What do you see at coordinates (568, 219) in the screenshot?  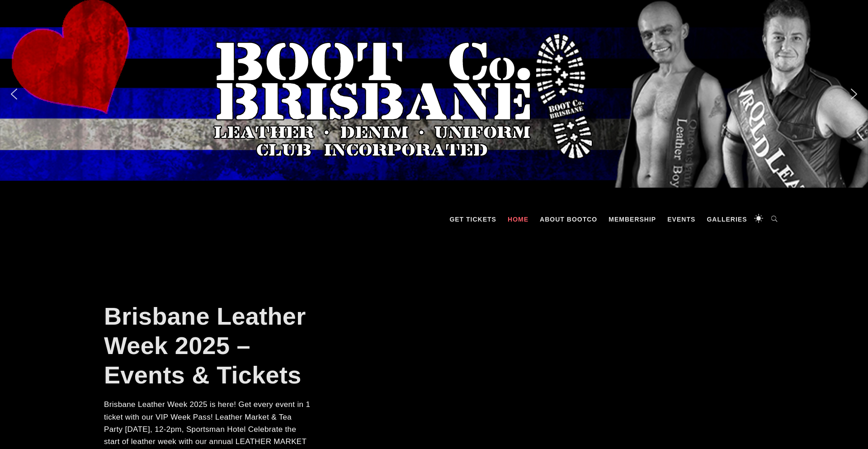 I see `a: About BootCo` at bounding box center [568, 219].